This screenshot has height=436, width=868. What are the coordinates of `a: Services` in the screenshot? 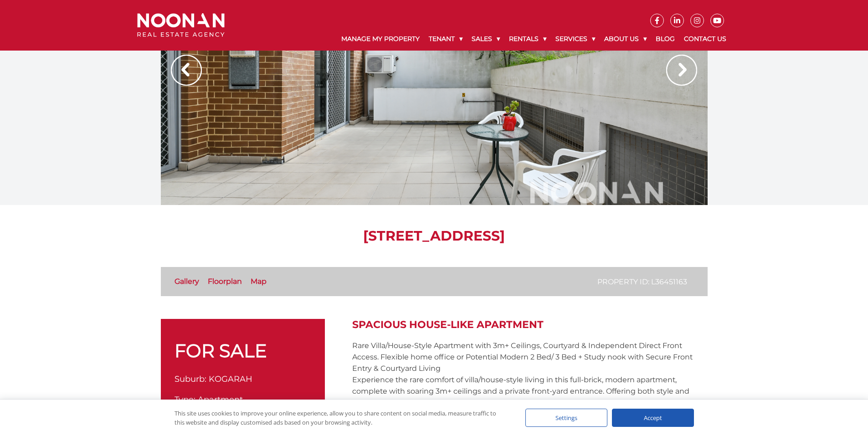 It's located at (575, 39).